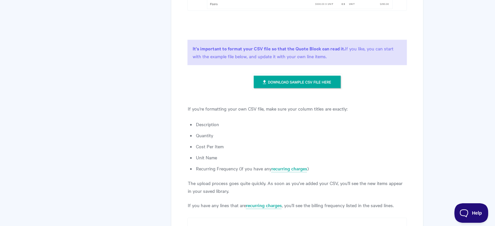 This screenshot has height=226, width=495. What do you see at coordinates (301, 135) in the screenshot?
I see `li: Quantity` at bounding box center [301, 135].